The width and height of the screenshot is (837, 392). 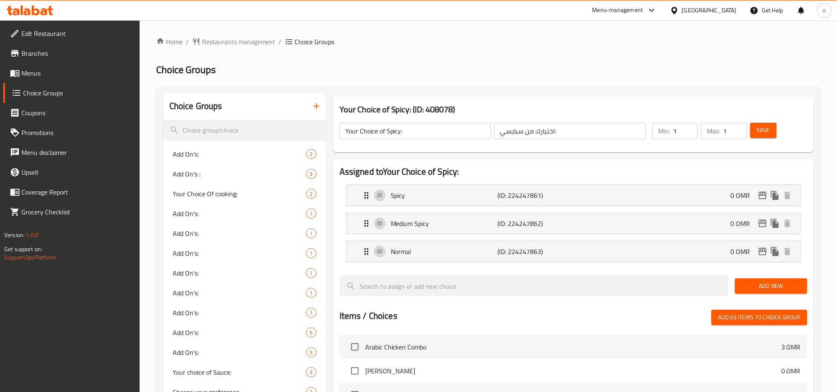 What do you see at coordinates (71, 192) in the screenshot?
I see `a: Coverage Report` at bounding box center [71, 192].